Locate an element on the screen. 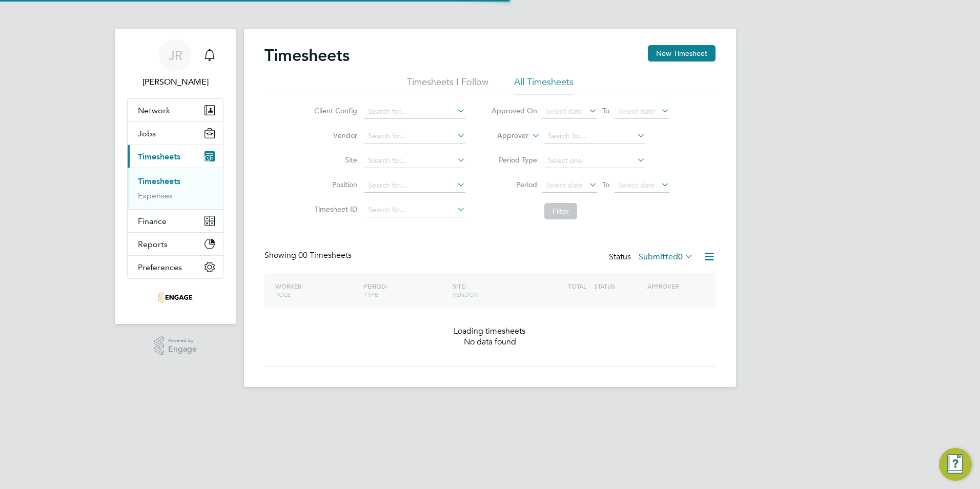 The height and width of the screenshot is (489, 980). div: Showing is located at coordinates (309, 255).